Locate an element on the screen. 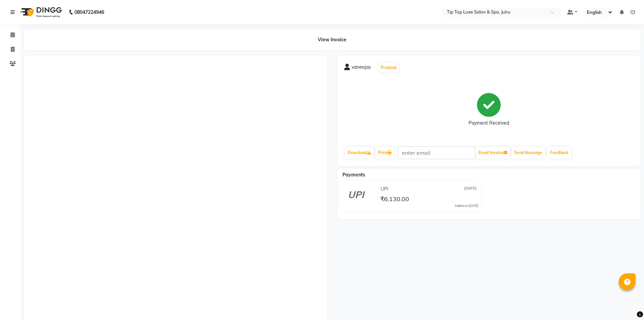 The image size is (644, 320). a: Feedback is located at coordinates (559, 153).